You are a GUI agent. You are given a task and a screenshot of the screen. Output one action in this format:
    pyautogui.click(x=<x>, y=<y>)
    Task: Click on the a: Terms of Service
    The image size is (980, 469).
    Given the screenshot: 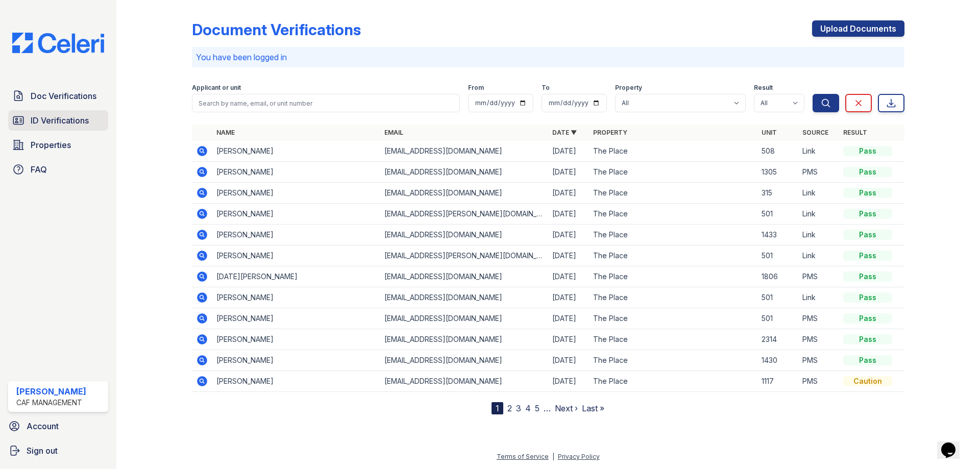 What is the action you would take?
    pyautogui.click(x=523, y=457)
    